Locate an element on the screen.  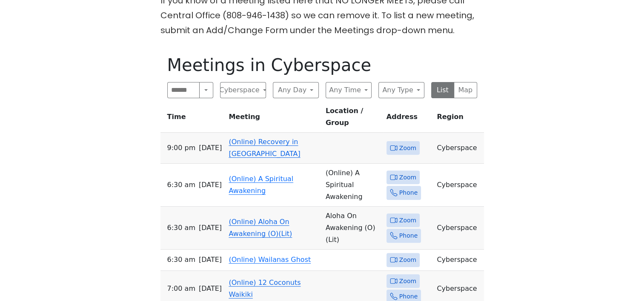
span: 9:00 PM is located at coordinates (181, 148).